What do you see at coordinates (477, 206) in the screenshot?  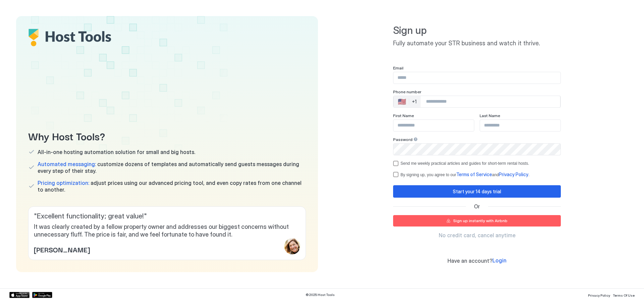 I see `span: Or` at bounding box center [477, 206].